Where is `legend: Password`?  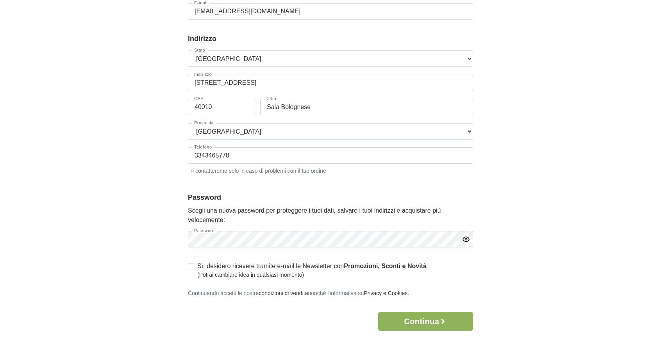
legend: Password is located at coordinates (331, 197).